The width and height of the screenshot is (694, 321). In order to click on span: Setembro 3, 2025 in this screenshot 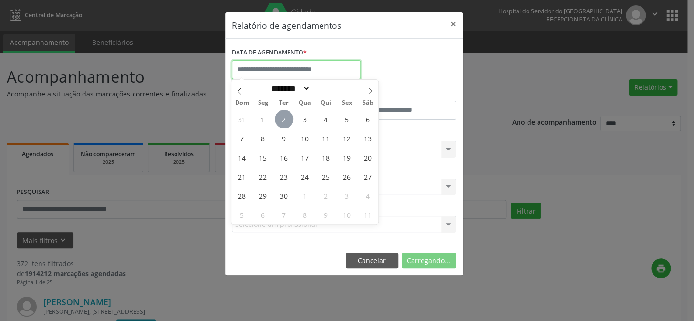, I will do `click(305, 119)`.